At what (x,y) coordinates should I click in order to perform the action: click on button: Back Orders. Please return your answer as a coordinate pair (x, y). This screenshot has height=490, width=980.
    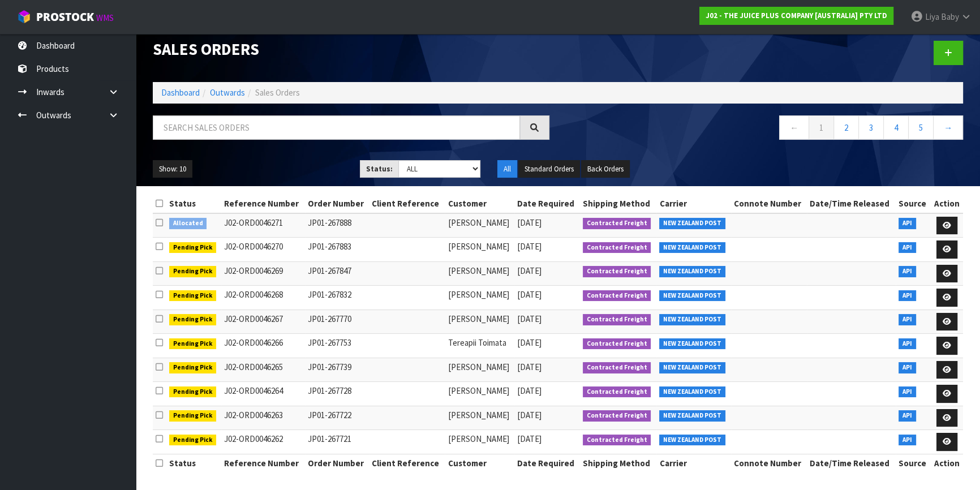
    Looking at the image, I should click on (605, 169).